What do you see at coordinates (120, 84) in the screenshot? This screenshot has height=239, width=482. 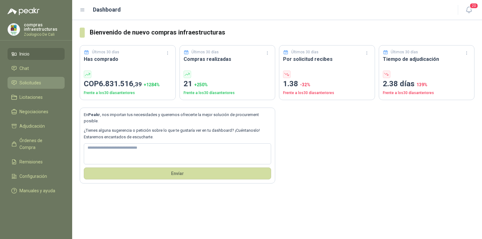 I see `span: 6.831.516` at bounding box center [120, 84].